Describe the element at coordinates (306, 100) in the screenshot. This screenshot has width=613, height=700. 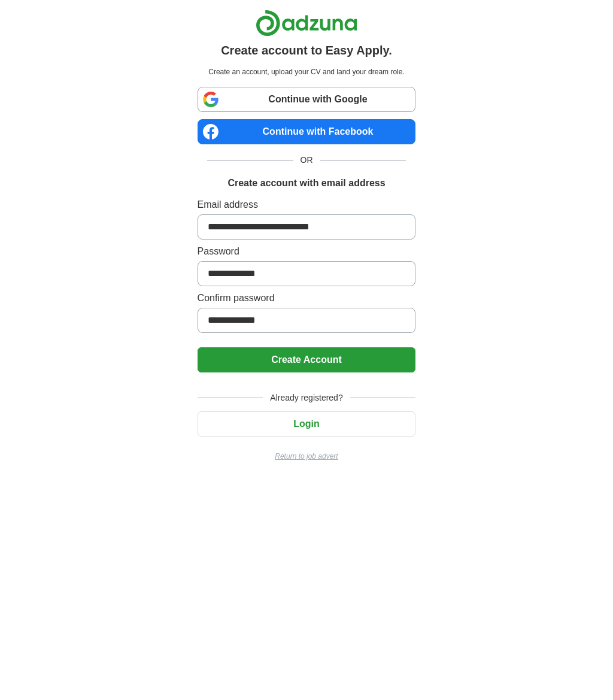
I see `a: Continue with Google` at that location.